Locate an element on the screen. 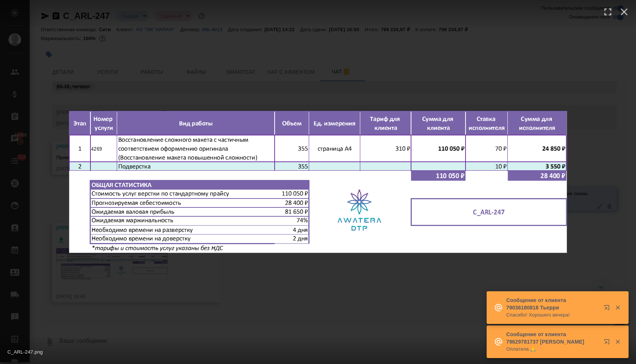 The image size is (636, 364). button: Close (esc) is located at coordinates (624, 12).